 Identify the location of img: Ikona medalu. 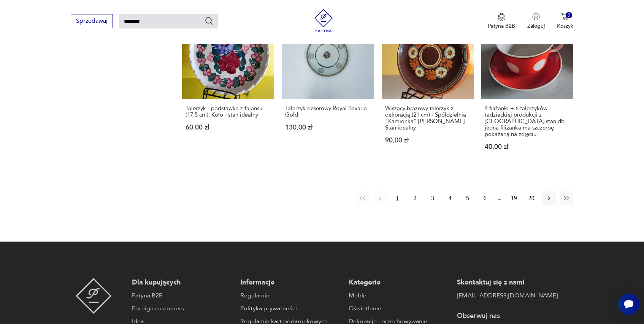
(502, 17).